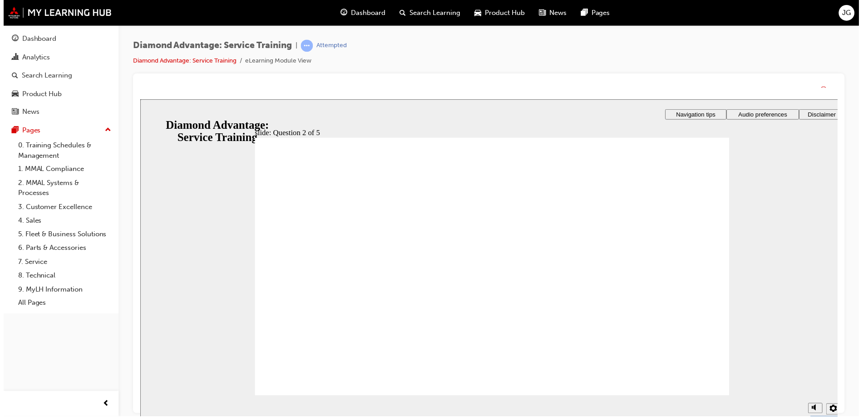 This screenshot has width=868, height=419. I want to click on img: mmal, so click(57, 13).